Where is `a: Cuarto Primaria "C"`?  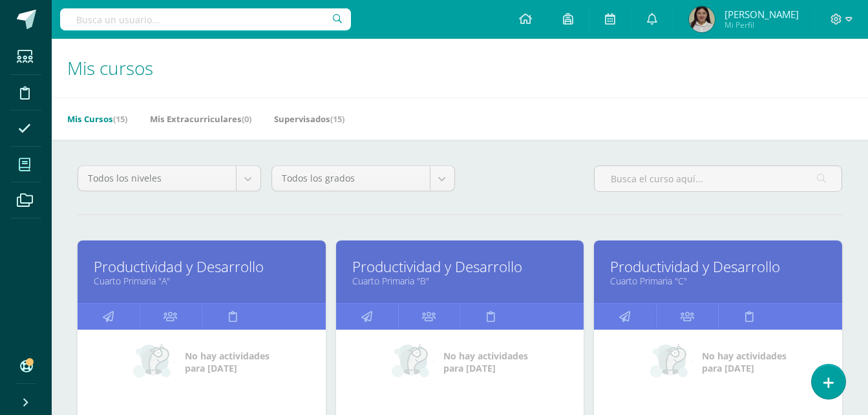
a: Cuarto Primaria "C" is located at coordinates (718, 280).